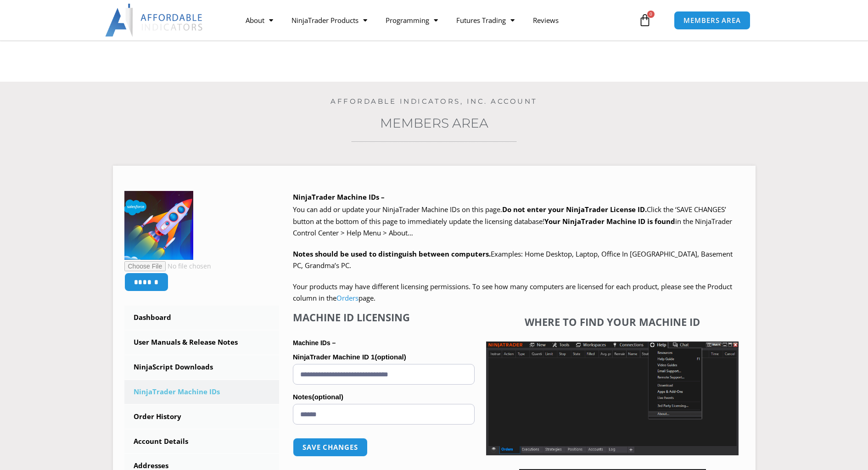 The height and width of the screenshot is (470, 868). Describe the element at coordinates (612, 398) in the screenshot. I see `img: Screenshot 2025-01-17 1155544 | Affordable Indicators – NinjaTrader` at that location.